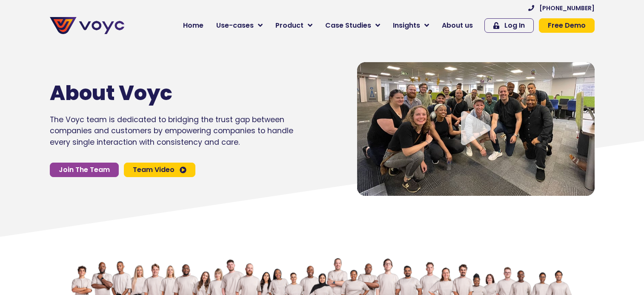 Image resolution: width=644 pixels, height=295 pixels. What do you see at coordinates (509, 25) in the screenshot?
I see `a: Log In` at bounding box center [509, 25].